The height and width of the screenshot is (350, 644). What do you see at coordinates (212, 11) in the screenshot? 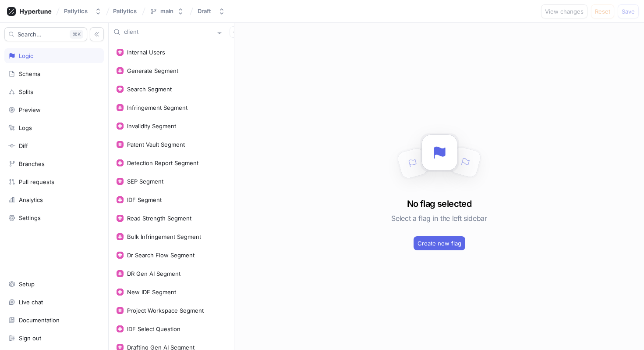
I see `button: Draft` at bounding box center [212, 11].